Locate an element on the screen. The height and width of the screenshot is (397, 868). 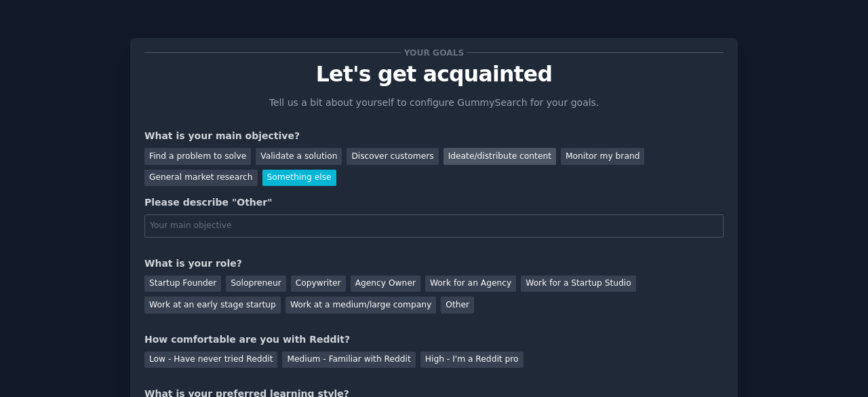
p: Let's get acquainted is located at coordinates (434, 74).